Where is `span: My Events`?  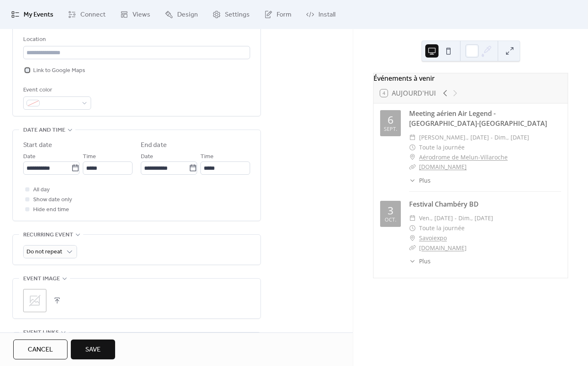
span: My Events is located at coordinates (39, 15).